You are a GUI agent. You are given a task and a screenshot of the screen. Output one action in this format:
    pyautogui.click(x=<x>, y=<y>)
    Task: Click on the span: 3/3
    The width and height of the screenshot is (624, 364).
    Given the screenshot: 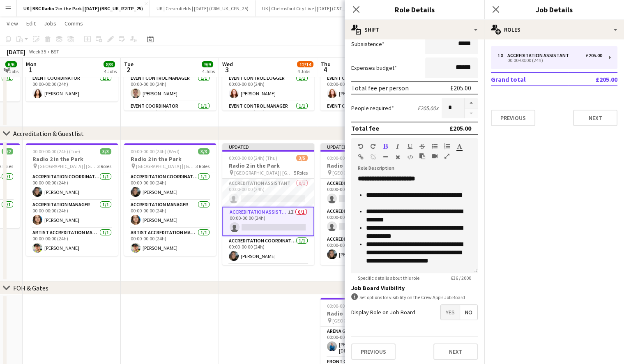 What is the action you would take?
    pyautogui.click(x=204, y=151)
    